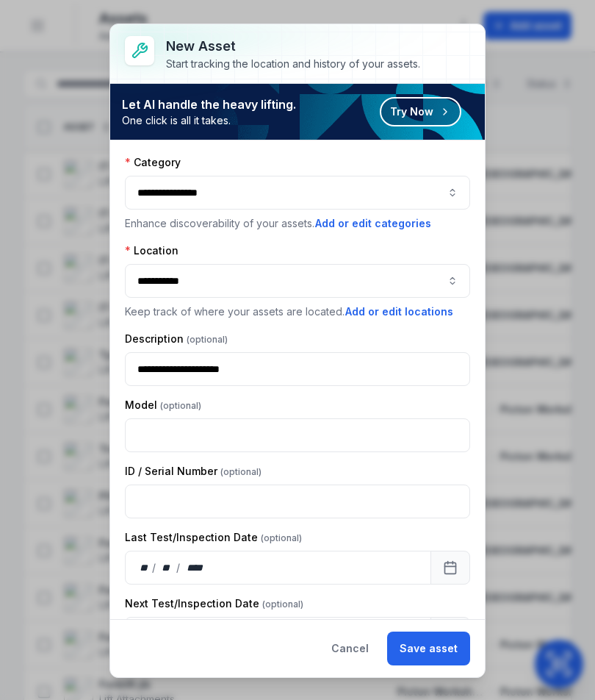 This screenshot has height=700, width=595. I want to click on button: Add or edit locations, so click(399, 312).